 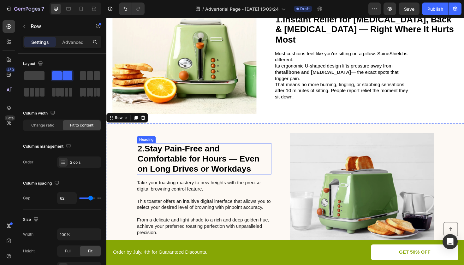 I want to click on div: Undo/Redo, so click(x=132, y=9).